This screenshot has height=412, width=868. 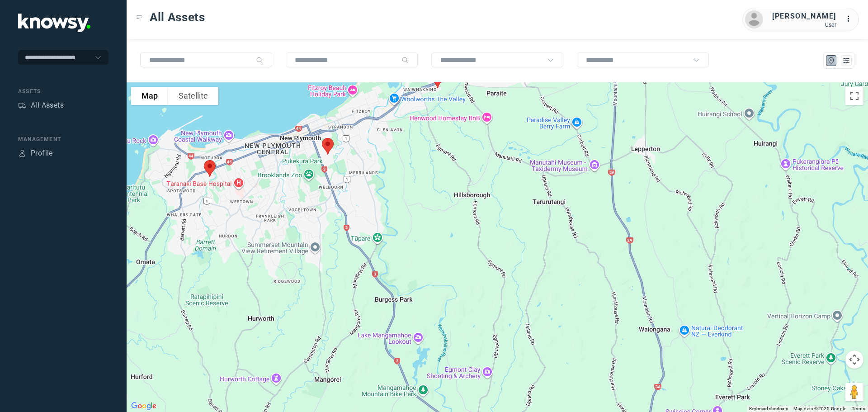 What do you see at coordinates (47, 106) in the screenshot?
I see `div: All Assets` at bounding box center [47, 106].